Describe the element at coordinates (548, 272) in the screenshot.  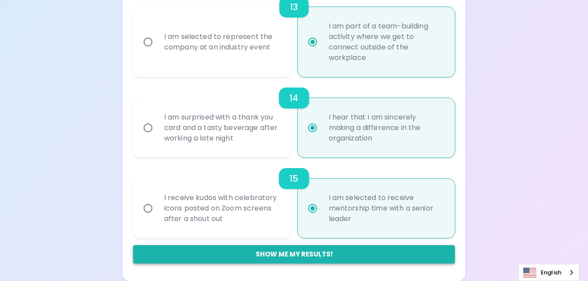
I see `div: Language` at that location.